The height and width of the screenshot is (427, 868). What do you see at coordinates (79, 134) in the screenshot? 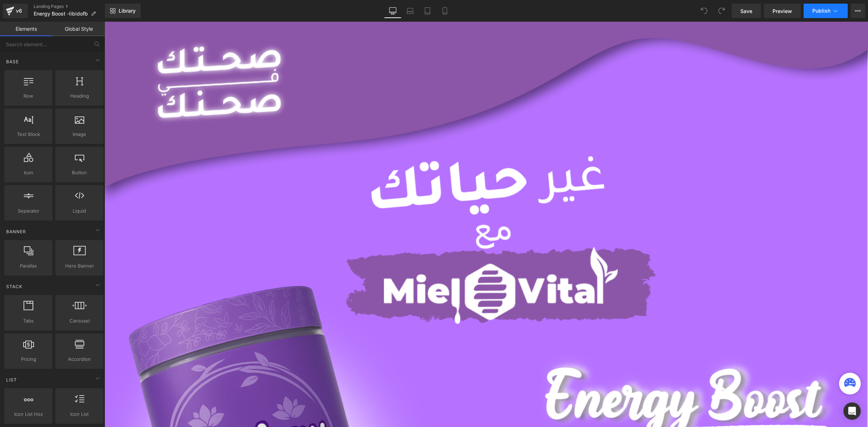
I see `span: Image` at bounding box center [79, 134].